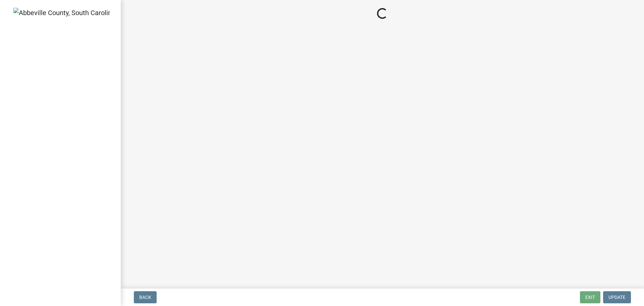 The image size is (644, 306). Describe the element at coordinates (62, 13) in the screenshot. I see `img: Abbeville County, South Carolina` at that location.